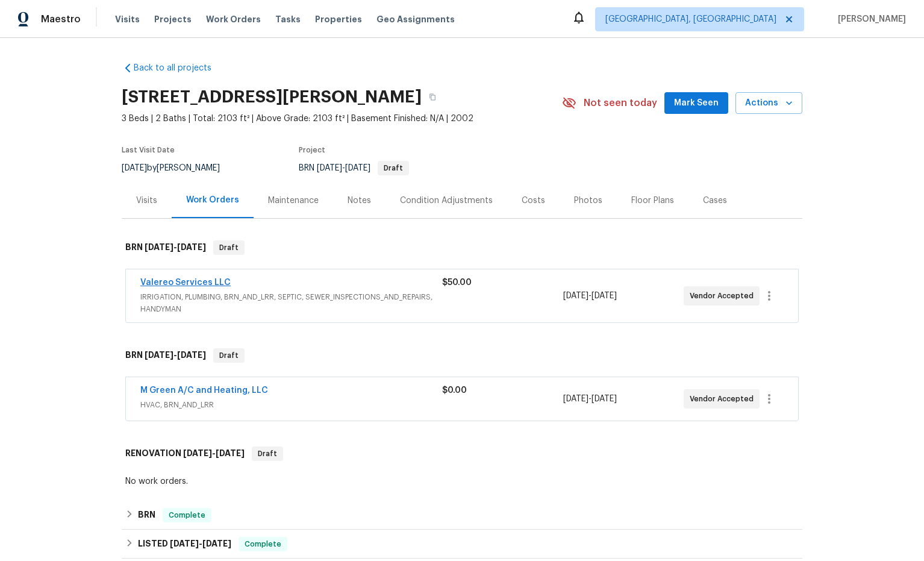 This screenshot has height=561, width=924. What do you see at coordinates (205, 390) in the screenshot?
I see `a: M Green A/C and Heating, LLC` at bounding box center [205, 390].